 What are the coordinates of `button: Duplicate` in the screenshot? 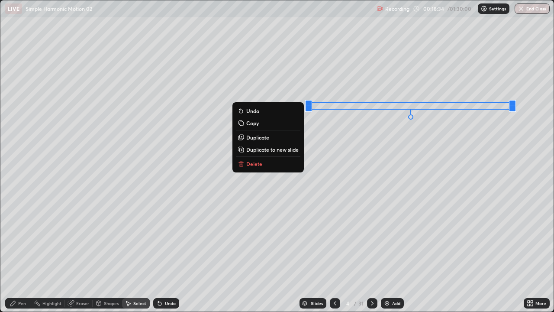 It's located at (268, 137).